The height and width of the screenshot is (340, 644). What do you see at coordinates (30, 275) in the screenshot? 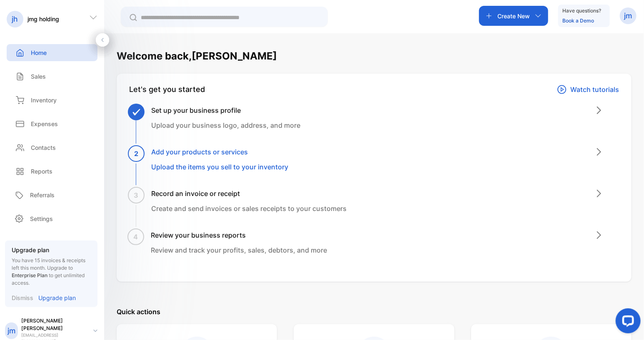
I see `span: Enterprise Plan` at bounding box center [30, 275].